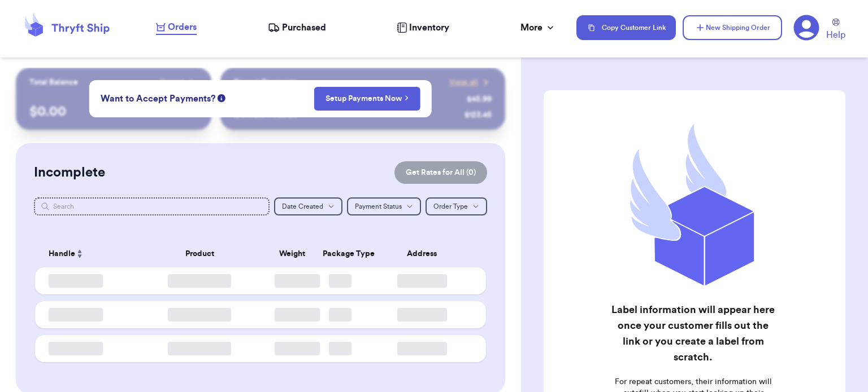  I want to click on th: Address, so click(425, 254).